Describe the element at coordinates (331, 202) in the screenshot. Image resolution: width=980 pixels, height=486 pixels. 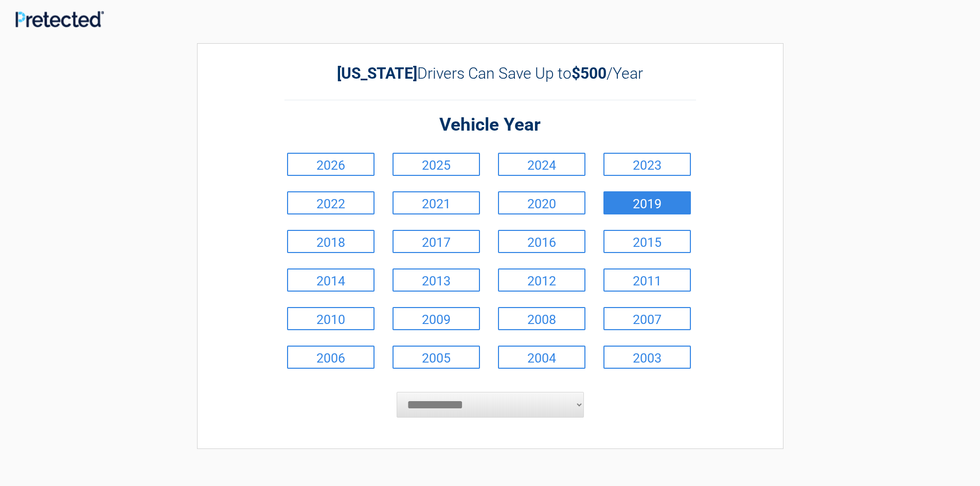
I see `a: 2022` at that location.